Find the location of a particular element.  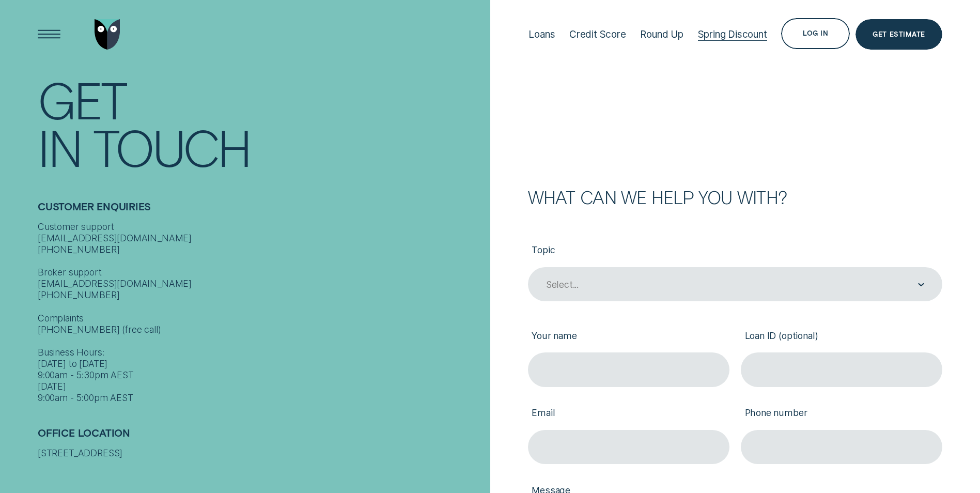

label: Phone number is located at coordinates (842, 414).